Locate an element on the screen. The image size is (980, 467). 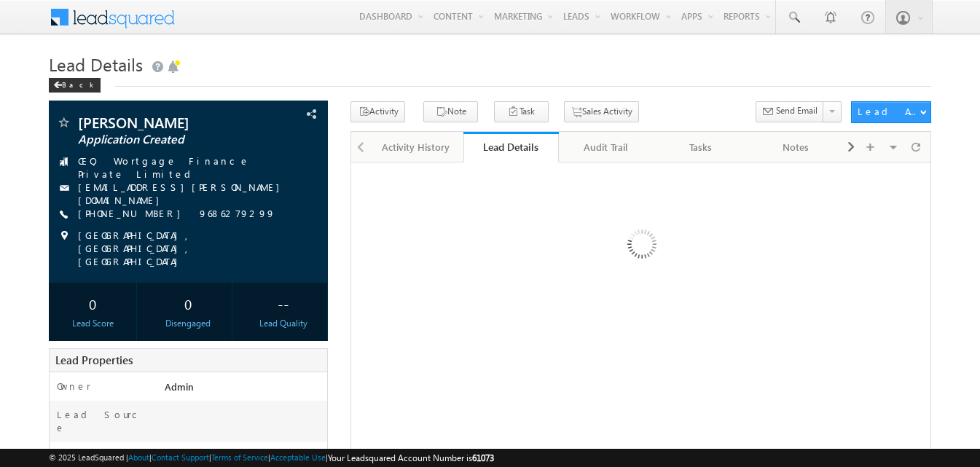
div: Activity History is located at coordinates (415, 147).